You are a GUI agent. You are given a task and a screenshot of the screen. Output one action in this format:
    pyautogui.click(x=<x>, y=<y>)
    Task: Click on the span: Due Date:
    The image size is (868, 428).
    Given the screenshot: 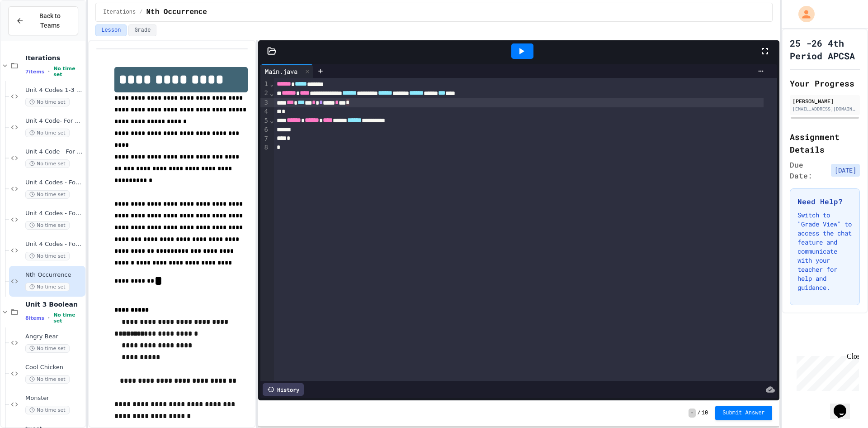 What is the action you would take?
    pyautogui.click(x=809, y=170)
    